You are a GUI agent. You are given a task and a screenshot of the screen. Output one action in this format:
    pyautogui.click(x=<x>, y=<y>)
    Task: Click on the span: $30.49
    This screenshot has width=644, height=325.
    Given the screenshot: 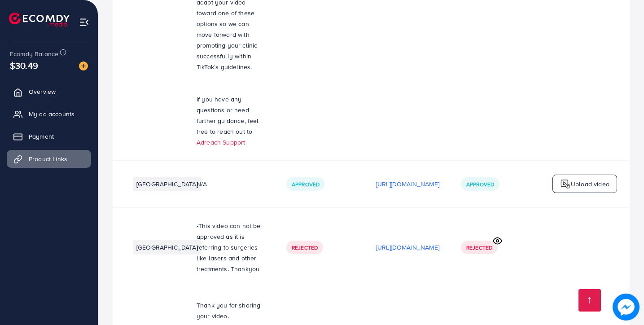 What is the action you would take?
    pyautogui.click(x=24, y=65)
    